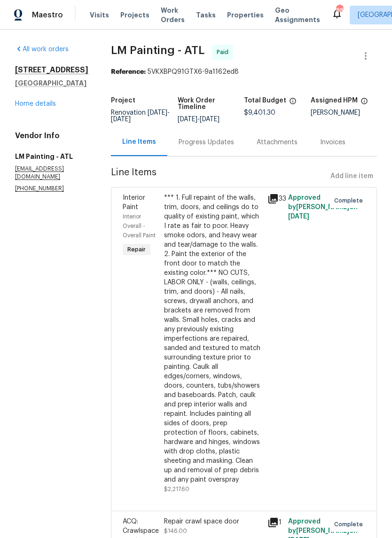  I want to click on div: 1, so click(275, 522).